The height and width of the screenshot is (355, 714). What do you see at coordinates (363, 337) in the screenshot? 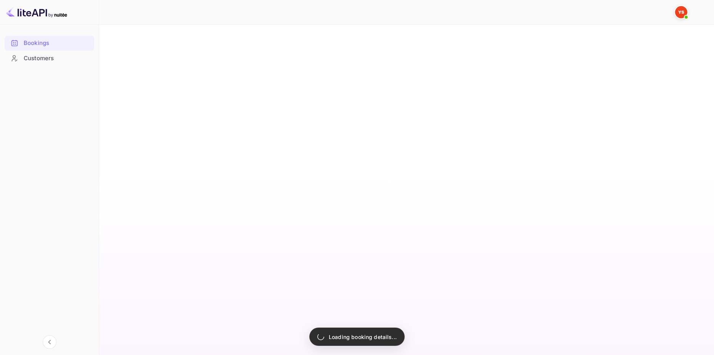
I see `p: Loading booking details...` at bounding box center [363, 337].